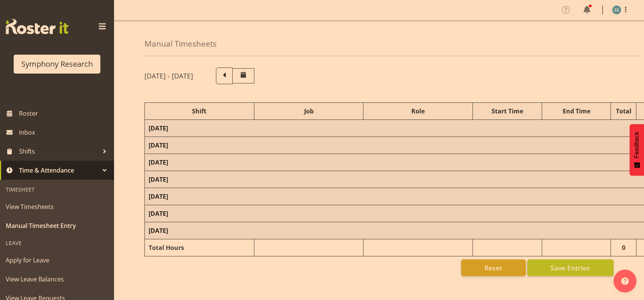 The height and width of the screenshot is (300, 644). I want to click on td: Total Hours, so click(200, 248).